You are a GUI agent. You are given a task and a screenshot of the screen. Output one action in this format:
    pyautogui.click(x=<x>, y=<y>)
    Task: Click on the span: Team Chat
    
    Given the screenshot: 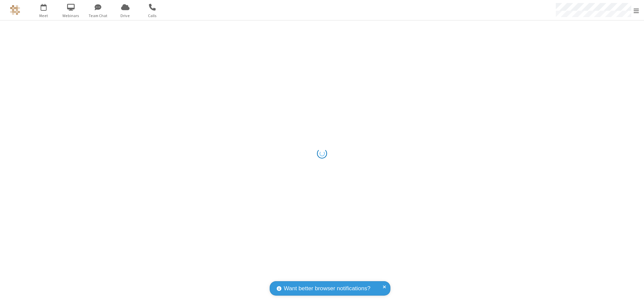 What is the action you would take?
    pyautogui.click(x=98, y=16)
    